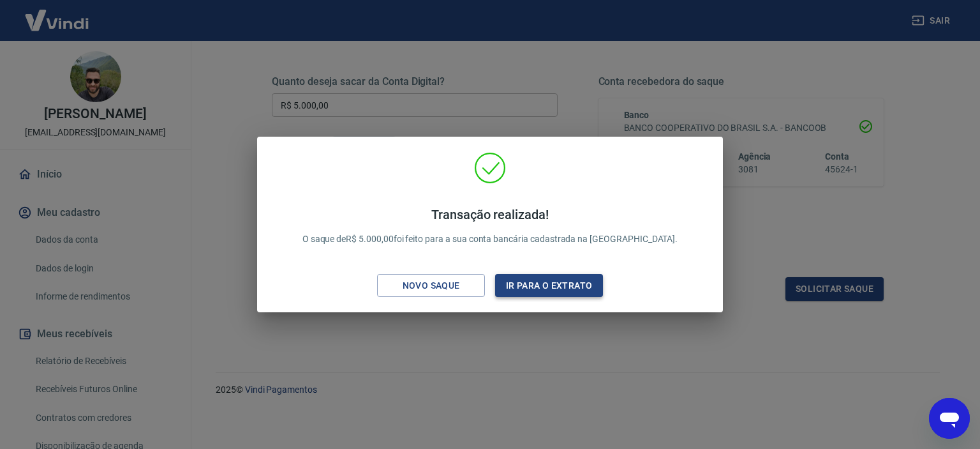  Describe the element at coordinates (490, 215) in the screenshot. I see `h4: Transação realizada!` at that location.